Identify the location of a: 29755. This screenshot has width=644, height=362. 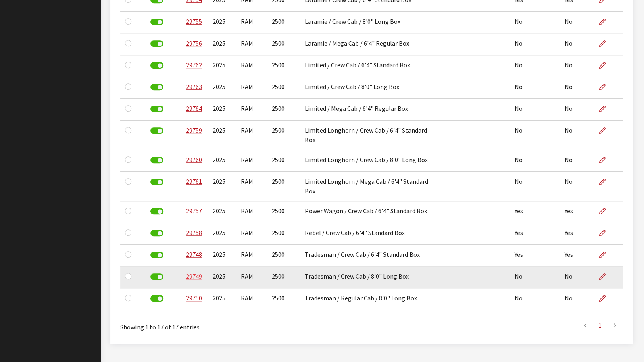
(194, 21).